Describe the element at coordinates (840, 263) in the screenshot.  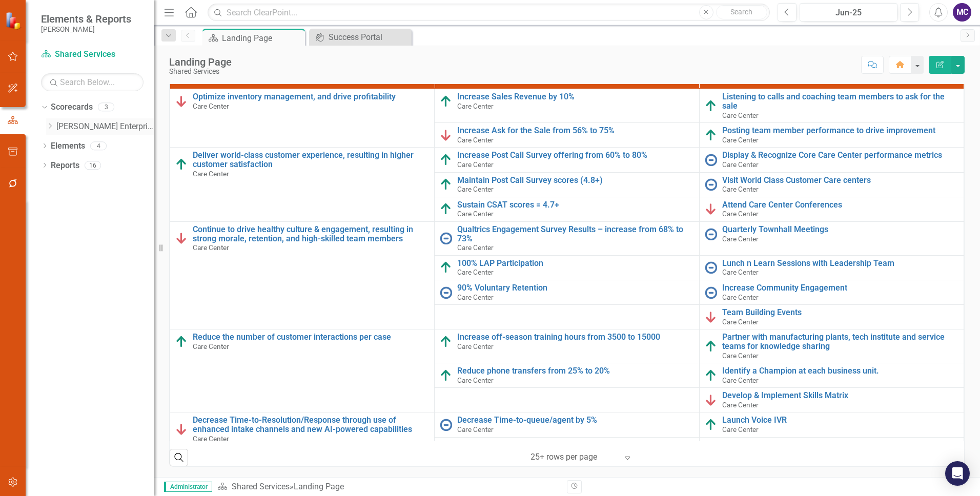
I see `a: Lunch n Learn Sessions with Leadership Team` at that location.